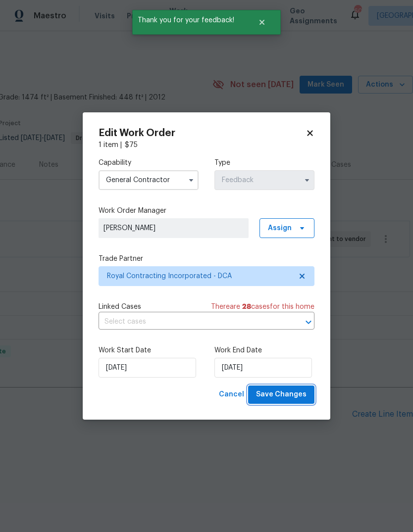 This screenshot has width=413, height=532. Describe the element at coordinates (265, 163) in the screenshot. I see `label: Type` at that location.